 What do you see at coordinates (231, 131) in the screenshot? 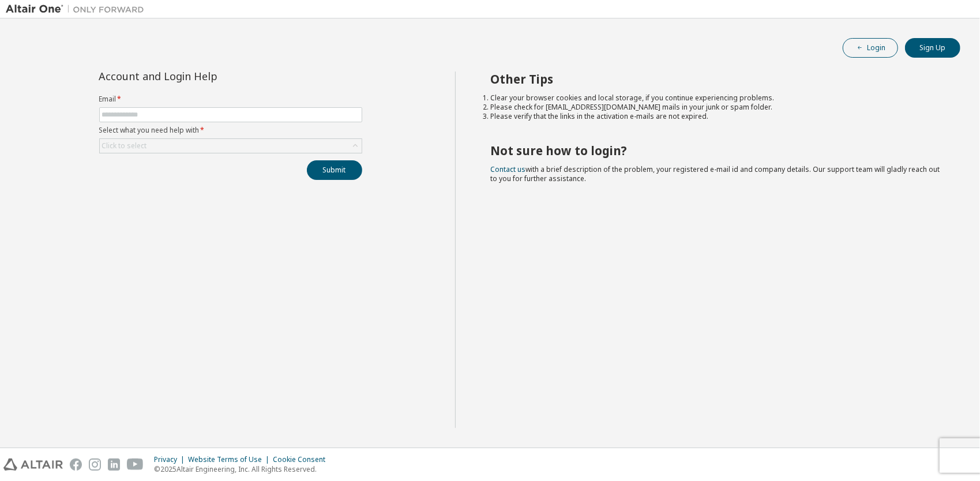
I see `label: Select what you need help with` at bounding box center [231, 131].